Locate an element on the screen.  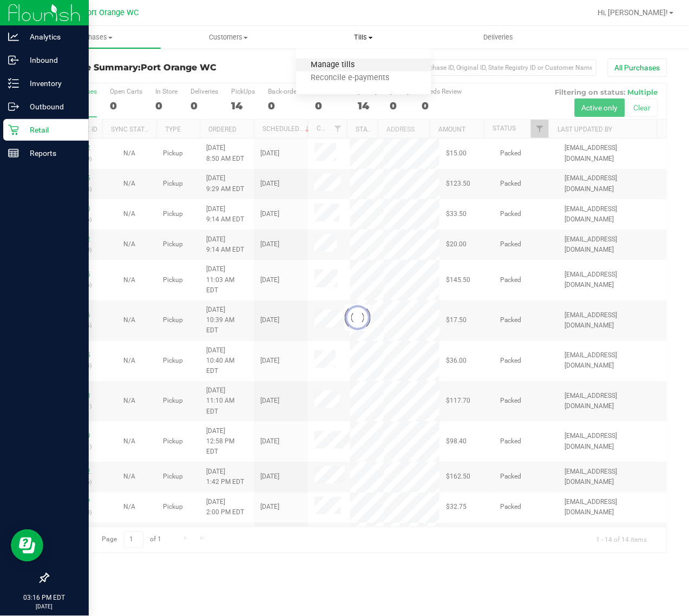
p: 03:16 PM EDT is located at coordinates (44, 598).